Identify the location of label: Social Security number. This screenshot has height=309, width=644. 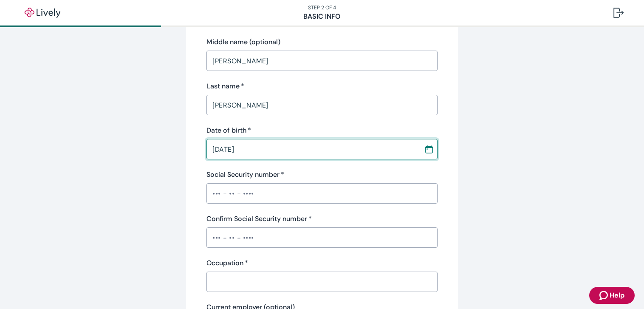
(245, 174).